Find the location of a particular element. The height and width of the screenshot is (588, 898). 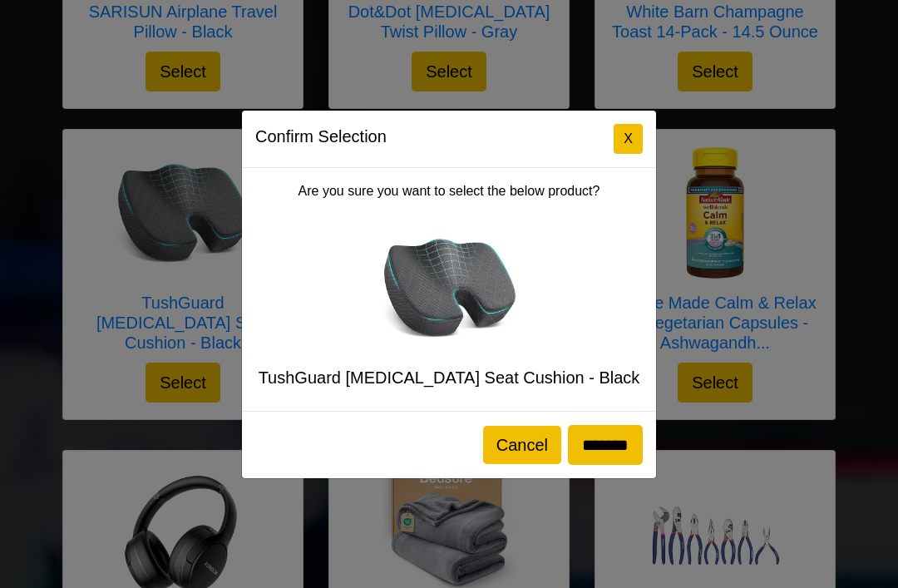

button: Cancel is located at coordinates (523, 445).